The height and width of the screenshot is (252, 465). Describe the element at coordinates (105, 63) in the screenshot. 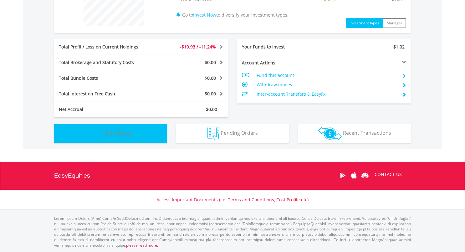

I see `div: Total Brokerage and Statutory Costs` at that location.